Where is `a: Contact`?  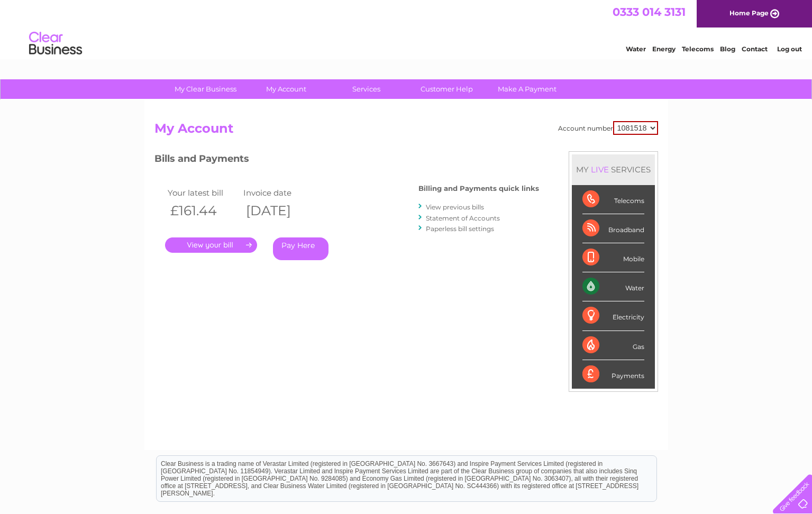
a: Contact is located at coordinates (754, 49).